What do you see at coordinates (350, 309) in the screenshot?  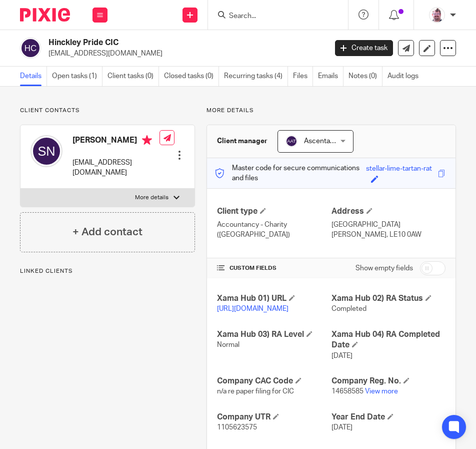 I see `span: Completed` at bounding box center [350, 309].